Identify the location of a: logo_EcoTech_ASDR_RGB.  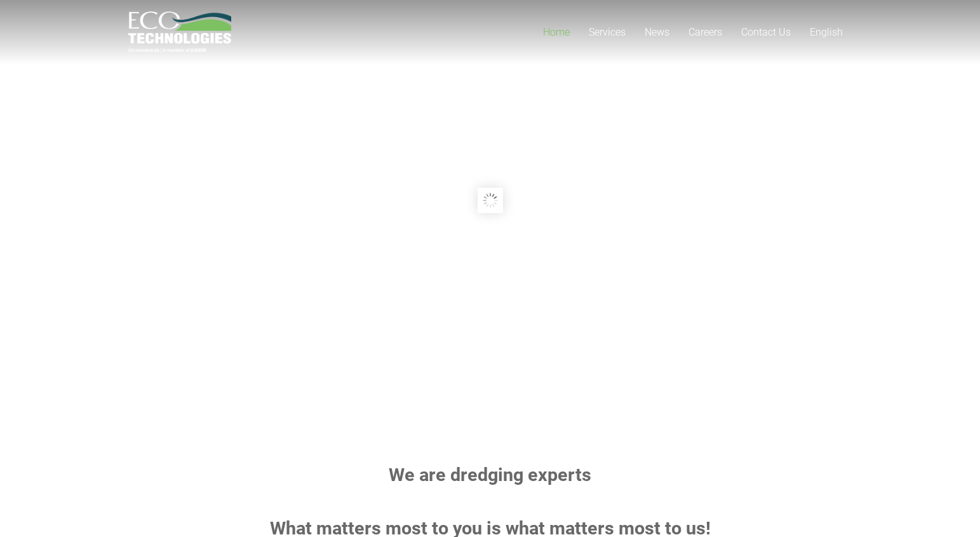
(180, 32).